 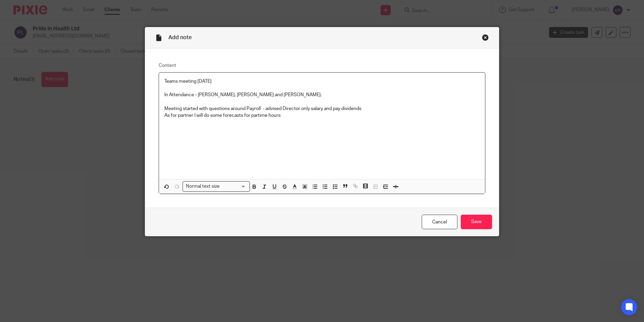 I want to click on input: Search for option, so click(x=234, y=186).